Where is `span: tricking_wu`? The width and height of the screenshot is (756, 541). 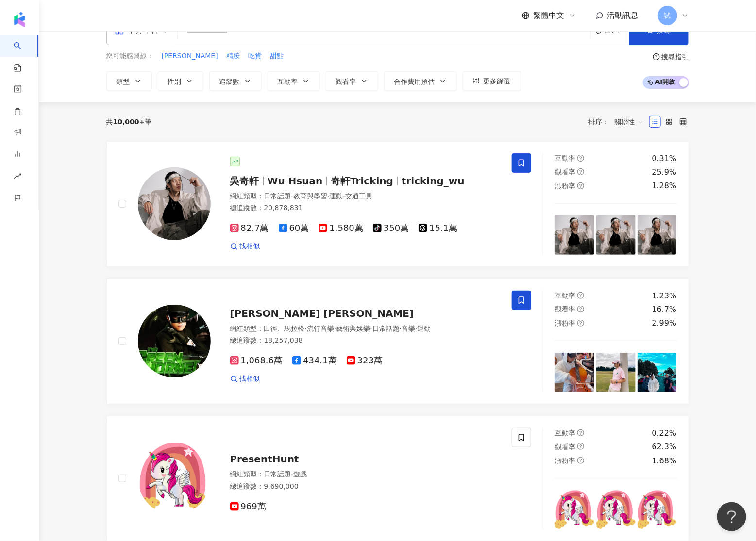
span: tricking_wu is located at coordinates (433, 181).